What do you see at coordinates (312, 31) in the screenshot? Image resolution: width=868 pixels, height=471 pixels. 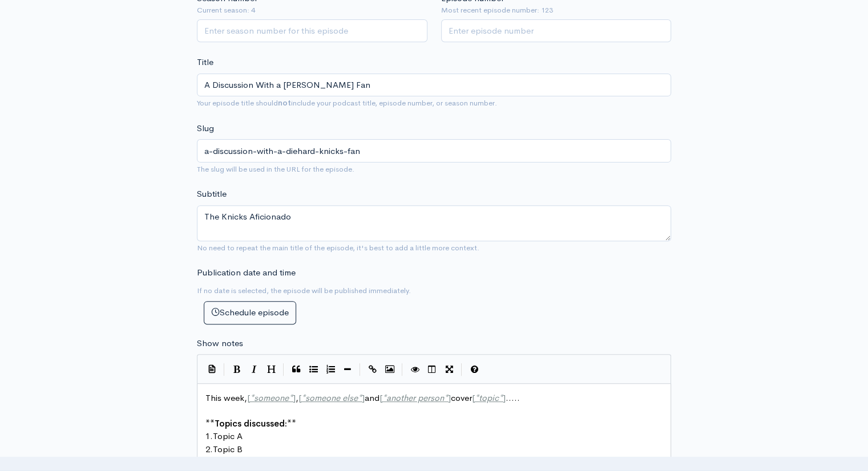 I see `input: Enter season number for this episode` at bounding box center [312, 31].